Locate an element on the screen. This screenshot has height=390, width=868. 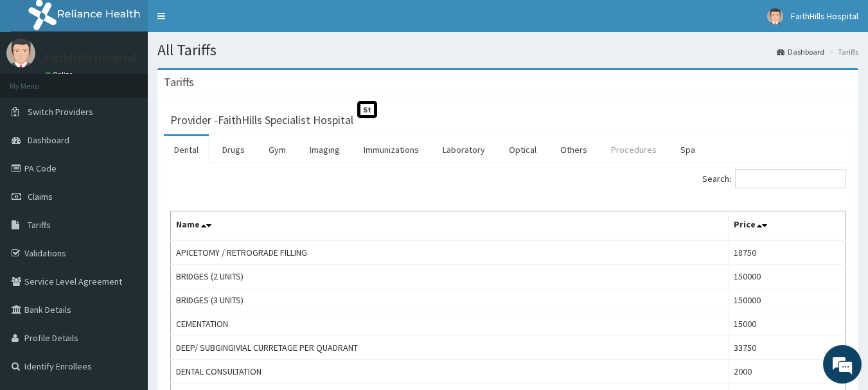
td: CEMENTATION is located at coordinates (450, 324).